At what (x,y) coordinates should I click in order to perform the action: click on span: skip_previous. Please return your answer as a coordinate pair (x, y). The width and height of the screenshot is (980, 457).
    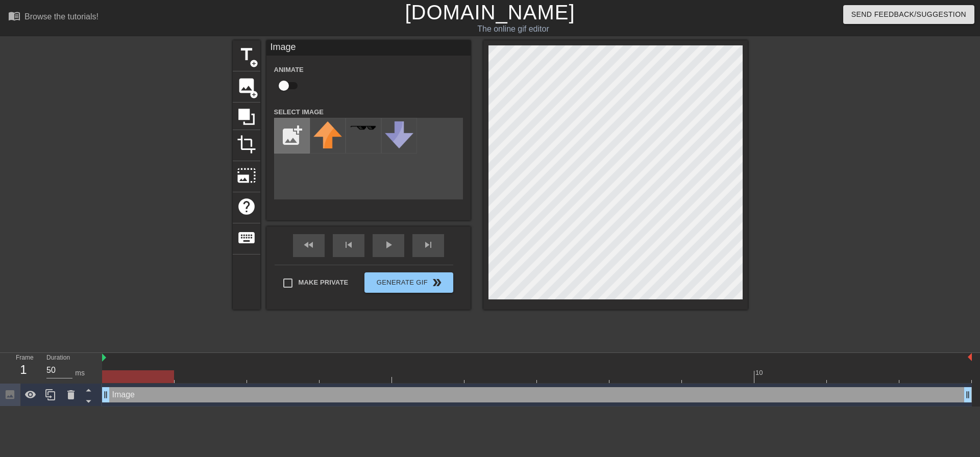
    Looking at the image, I should click on (349, 245).